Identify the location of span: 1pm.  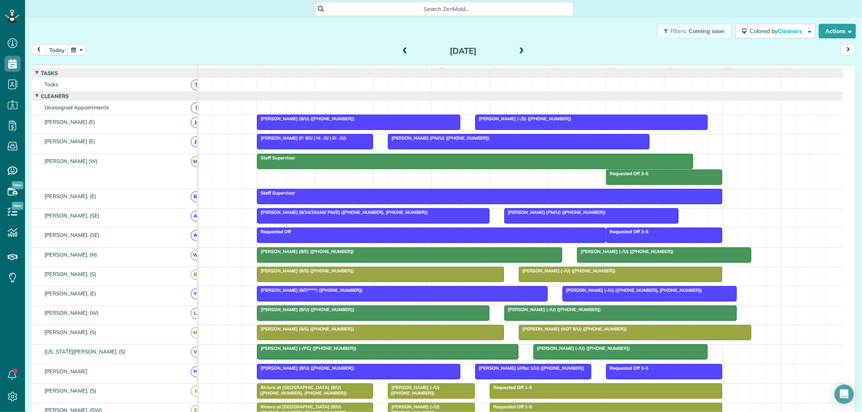
(496, 70).